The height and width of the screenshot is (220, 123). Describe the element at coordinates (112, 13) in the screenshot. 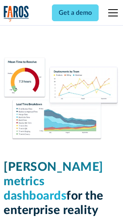

I see `div: menu` at that location.